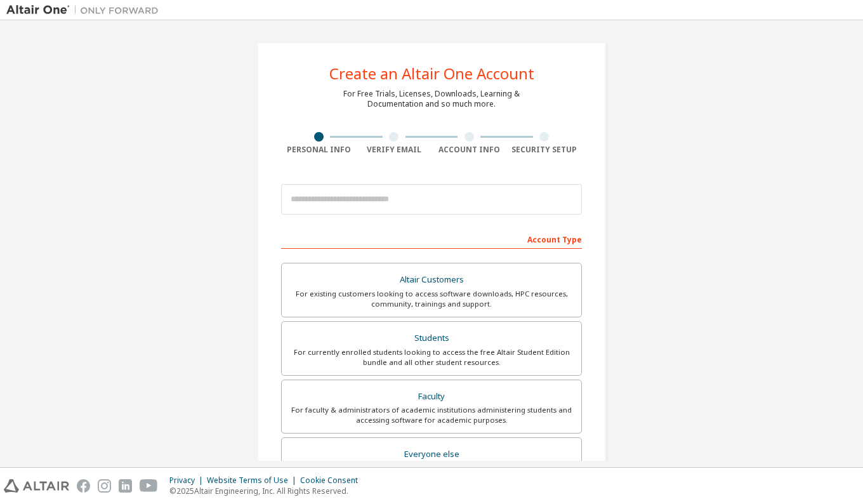 This screenshot has height=504, width=863. What do you see at coordinates (83, 486) in the screenshot?
I see `img: facebook.svg` at bounding box center [83, 486].